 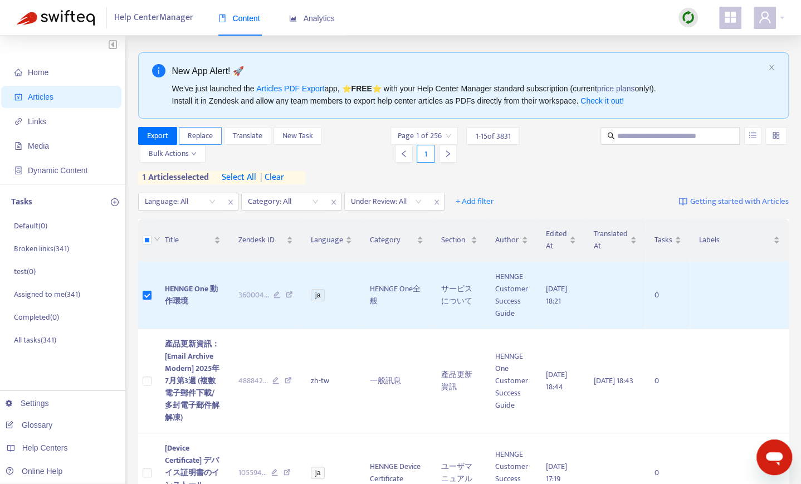 I want to click on span: Language, so click(x=327, y=240).